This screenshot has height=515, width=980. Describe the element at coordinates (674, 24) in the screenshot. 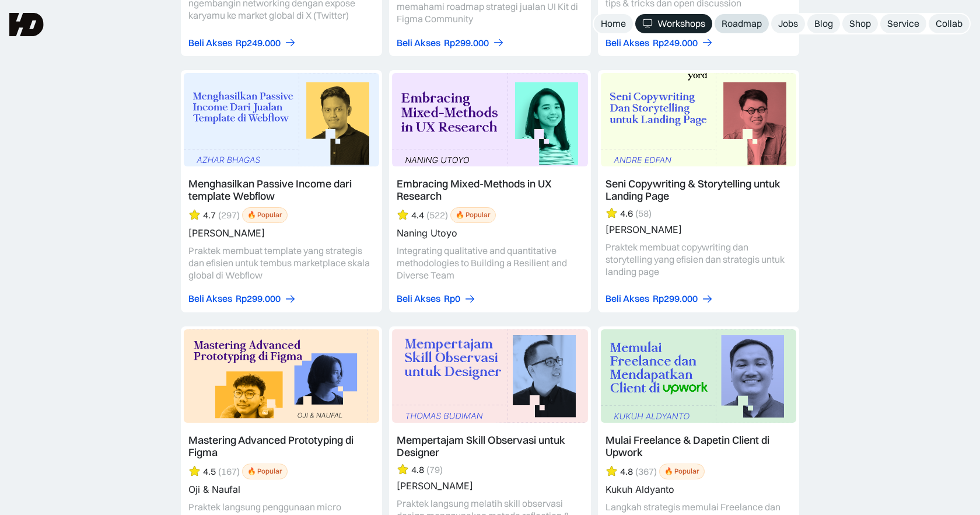

I see `a: Workshops` at that location.